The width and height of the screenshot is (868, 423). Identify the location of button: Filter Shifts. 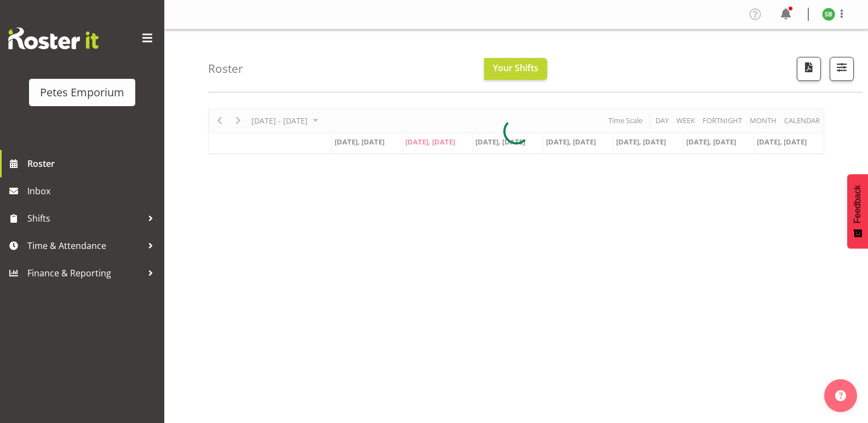
(842, 69).